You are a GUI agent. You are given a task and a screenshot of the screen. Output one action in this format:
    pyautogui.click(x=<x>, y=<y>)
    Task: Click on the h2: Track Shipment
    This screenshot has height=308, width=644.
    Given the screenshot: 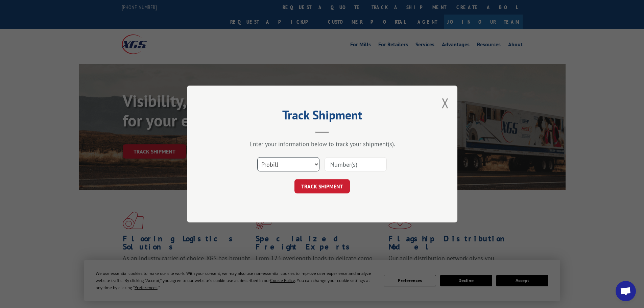 What is the action you would take?
    pyautogui.click(x=322, y=117)
    